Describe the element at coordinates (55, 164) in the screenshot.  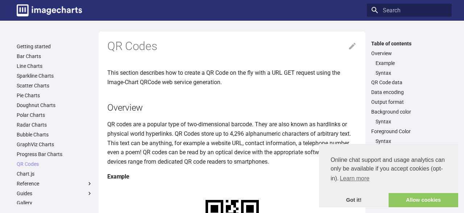
I see `a: QR Codes` at that location.